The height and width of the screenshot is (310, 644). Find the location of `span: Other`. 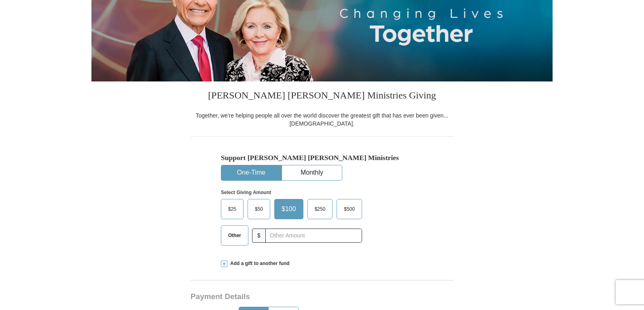

span: Other is located at coordinates (235, 235).